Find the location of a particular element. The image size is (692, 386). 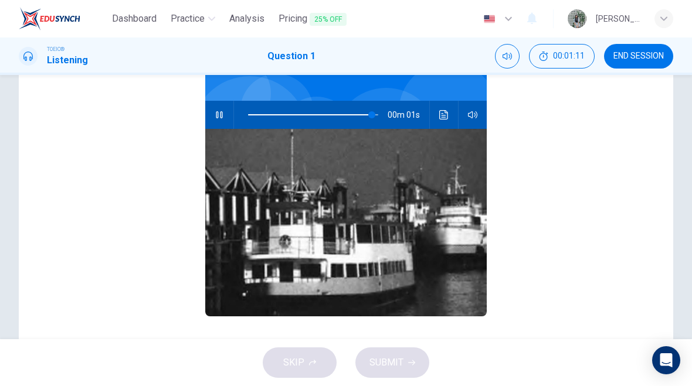

span: TOEIC® is located at coordinates (56, 49).